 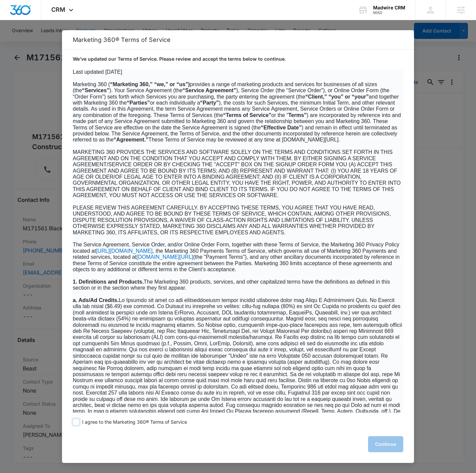 What do you see at coordinates (138, 103) in the screenshot?
I see `b: “Parties”` at bounding box center [138, 103].